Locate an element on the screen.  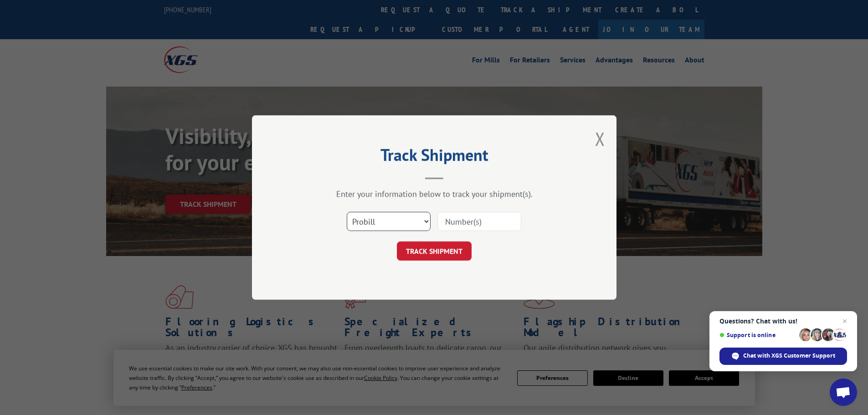
h2: Track Shipment is located at coordinates (434, 157).